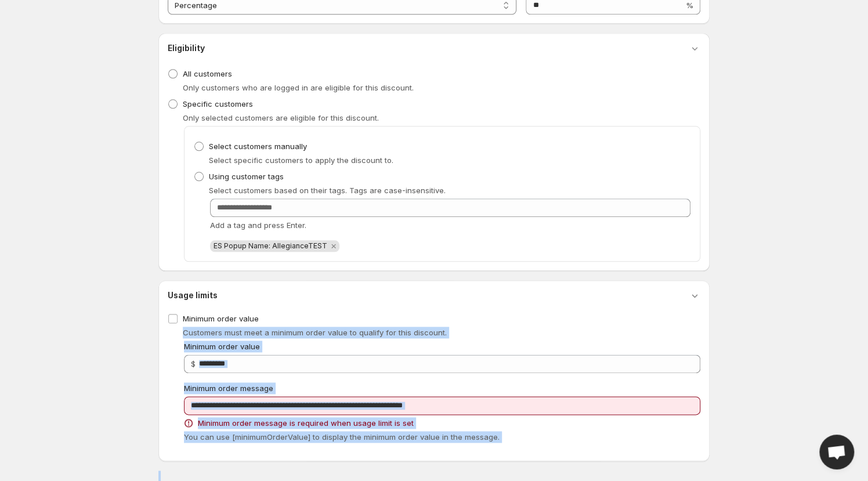 This screenshot has width=868, height=481. I want to click on span: Minimum order message, so click(228, 388).